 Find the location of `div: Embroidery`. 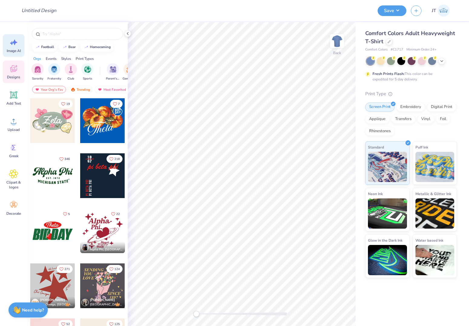

div: Embroidery is located at coordinates (411, 107).